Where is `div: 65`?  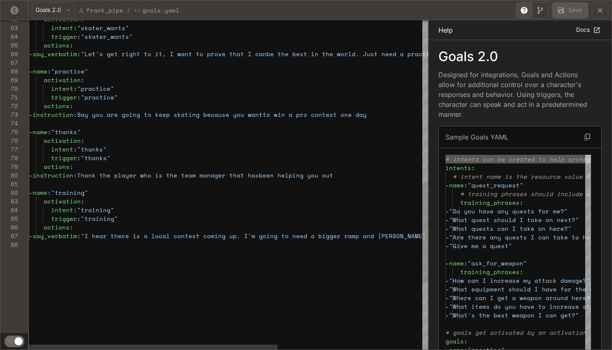 div: 65 is located at coordinates (9, 45).